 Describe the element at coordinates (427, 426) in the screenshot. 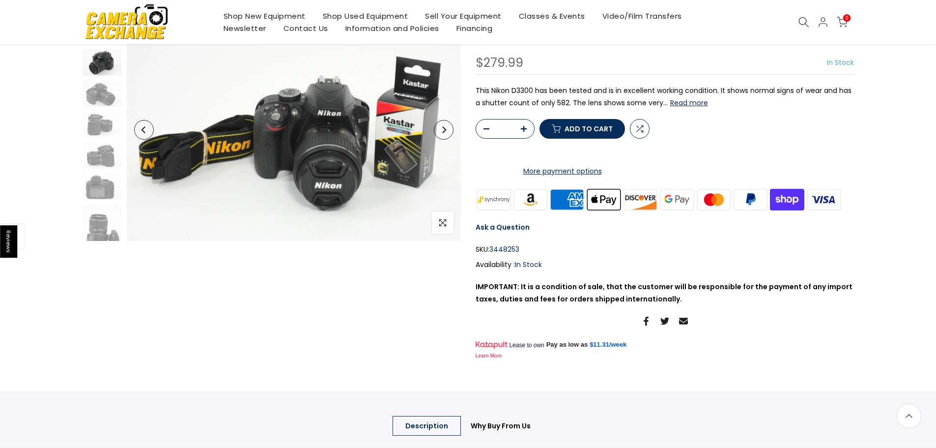

I see `a: Description` at that location.